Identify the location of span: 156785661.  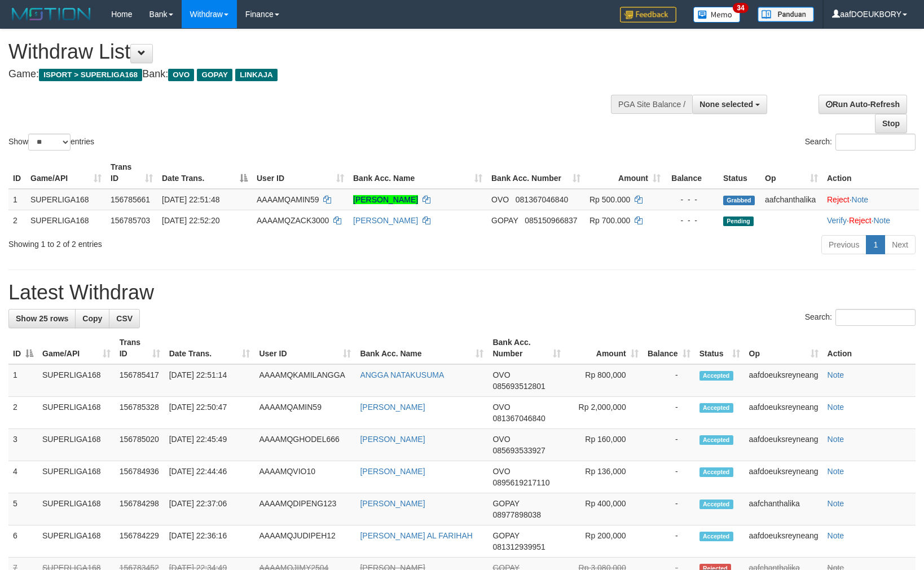
(130, 200).